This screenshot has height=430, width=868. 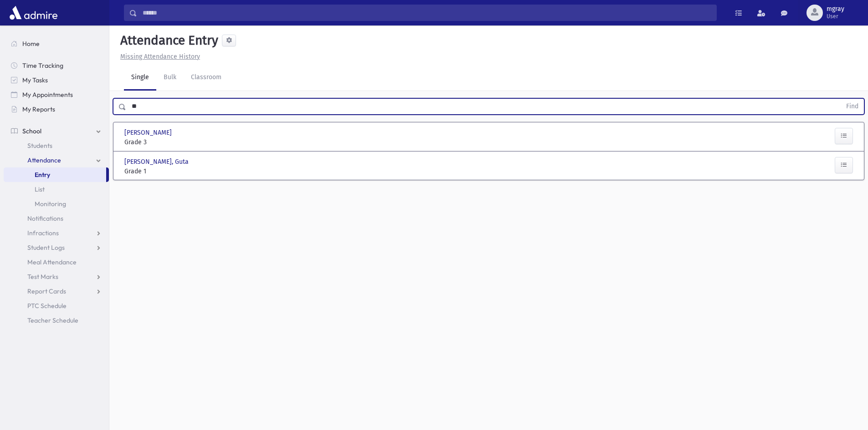 I want to click on a: Notifications, so click(x=56, y=219).